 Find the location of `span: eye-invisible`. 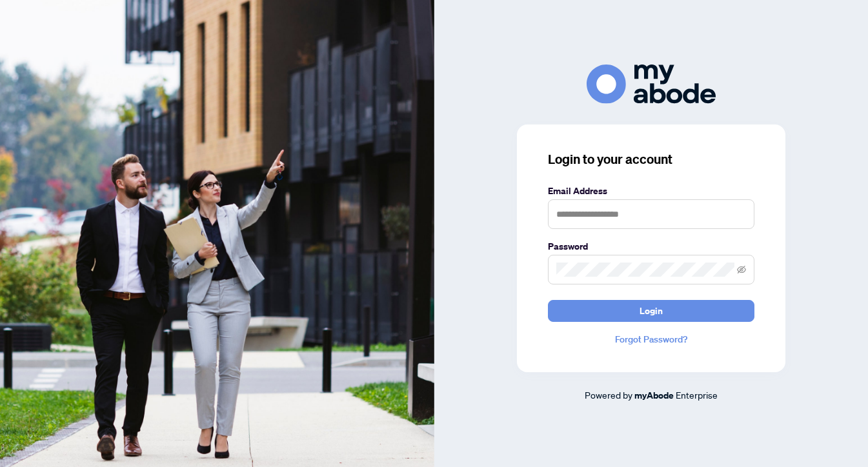

span: eye-invisible is located at coordinates (742, 270).